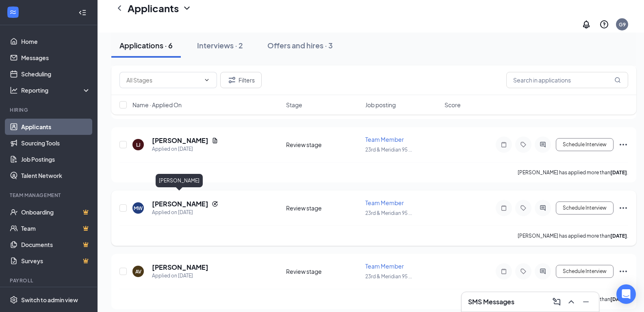 The height and width of the screenshot is (312, 644). What do you see at coordinates (491, 302) in the screenshot?
I see `h3: SMS Messages` at bounding box center [491, 302].